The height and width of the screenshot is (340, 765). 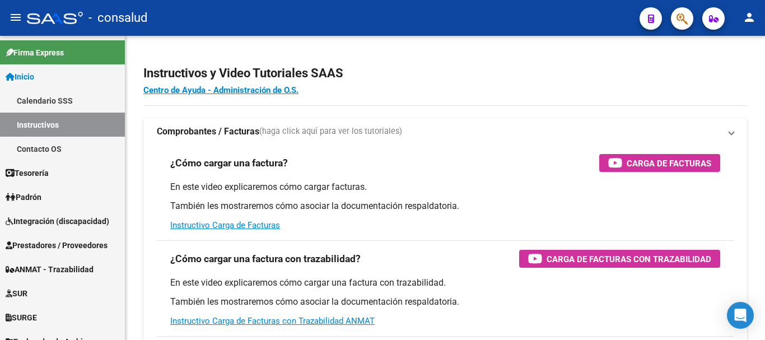 What do you see at coordinates (118, 18) in the screenshot?
I see `span: - consalud` at bounding box center [118, 18].